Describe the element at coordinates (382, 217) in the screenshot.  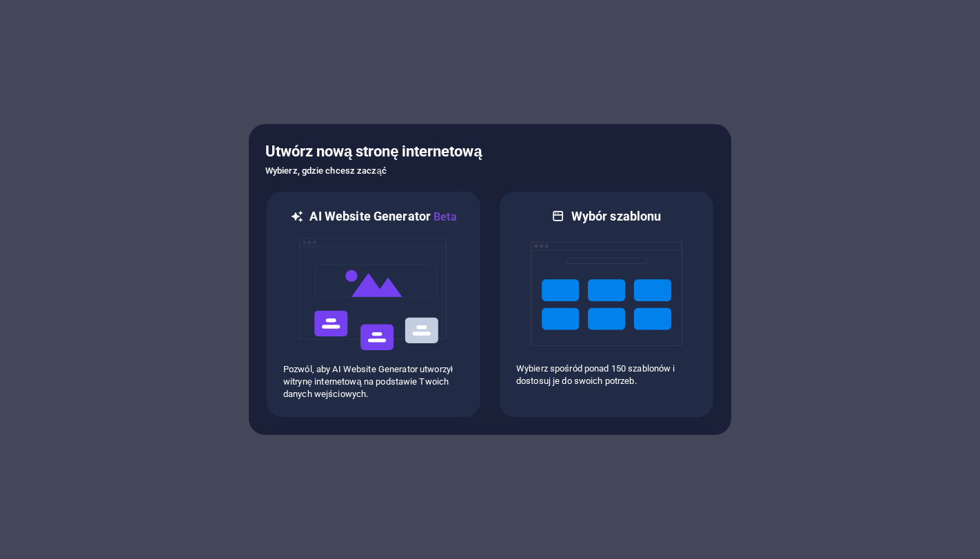
I see `h6: AI Website Generator` at that location.